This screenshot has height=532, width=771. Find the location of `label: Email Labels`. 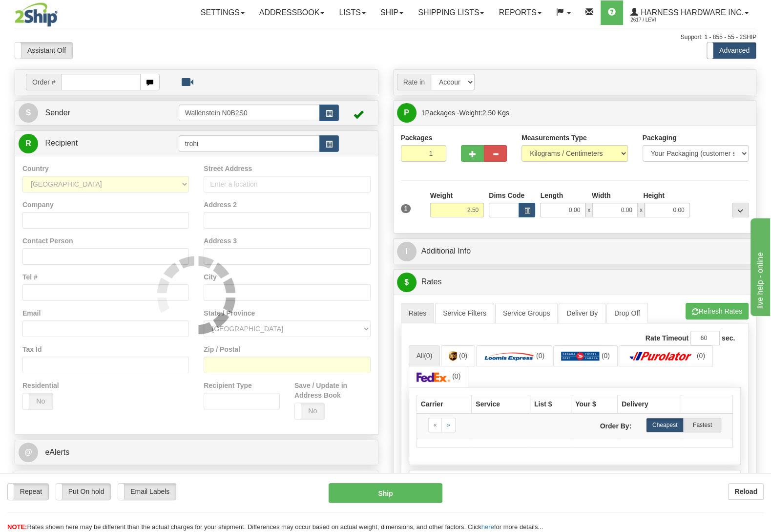

label: Email Labels is located at coordinates (147, 492).